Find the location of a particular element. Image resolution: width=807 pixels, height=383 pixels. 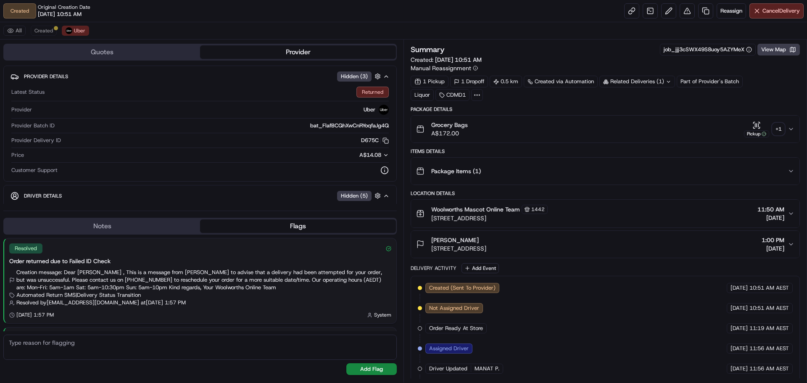

button: Manual Reassignment is located at coordinates (445, 68).